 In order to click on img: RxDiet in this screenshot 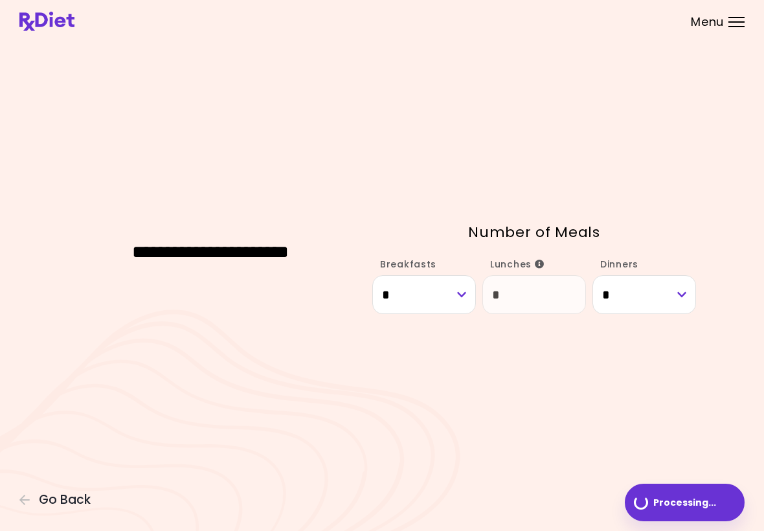, I will do `click(47, 21)`.